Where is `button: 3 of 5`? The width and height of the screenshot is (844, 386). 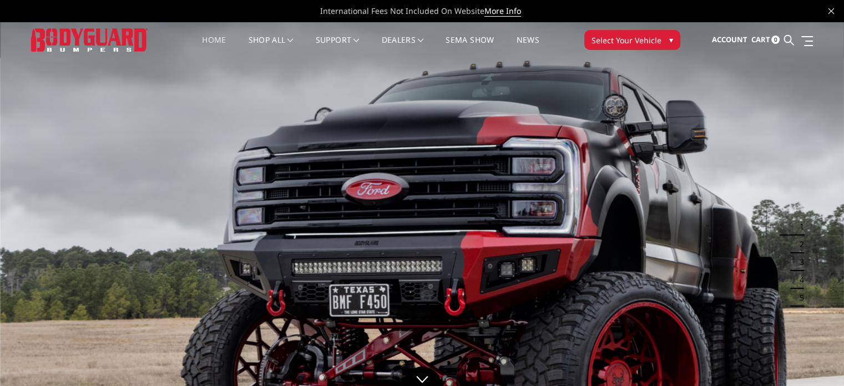
button: 3 of 5 is located at coordinates (798, 262).